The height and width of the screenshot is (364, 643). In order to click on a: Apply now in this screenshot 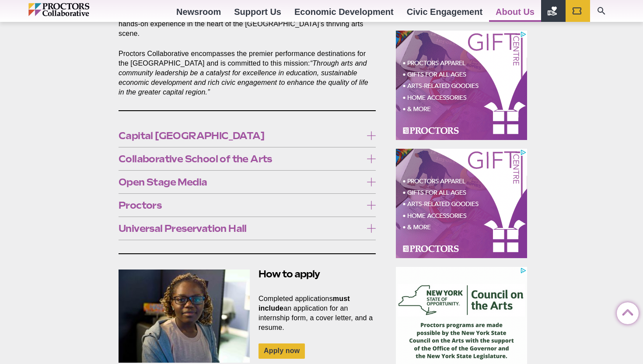, I will do `click(282, 351)`.